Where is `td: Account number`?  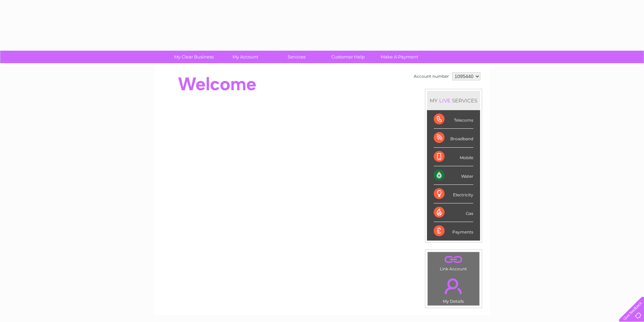
td: Account number is located at coordinates (431, 77).